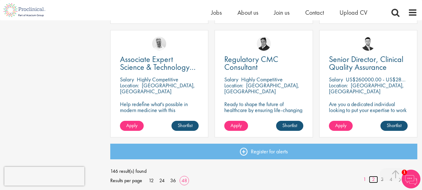 This screenshot has height=190, width=422. I want to click on a: Join us, so click(282, 12).